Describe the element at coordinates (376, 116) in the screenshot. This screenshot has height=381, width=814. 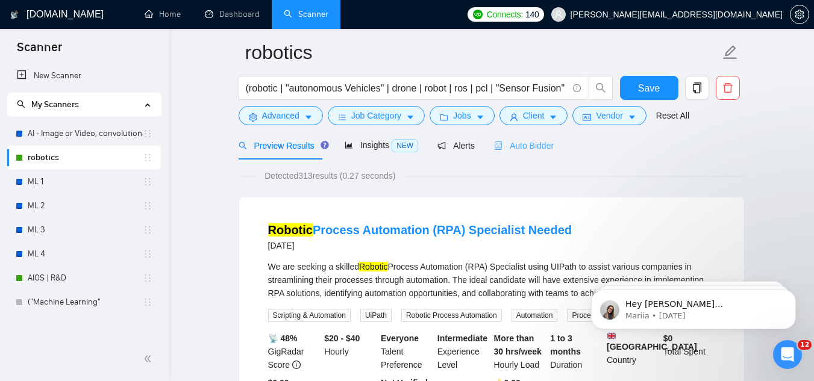
I see `span: Job Category` at that location.